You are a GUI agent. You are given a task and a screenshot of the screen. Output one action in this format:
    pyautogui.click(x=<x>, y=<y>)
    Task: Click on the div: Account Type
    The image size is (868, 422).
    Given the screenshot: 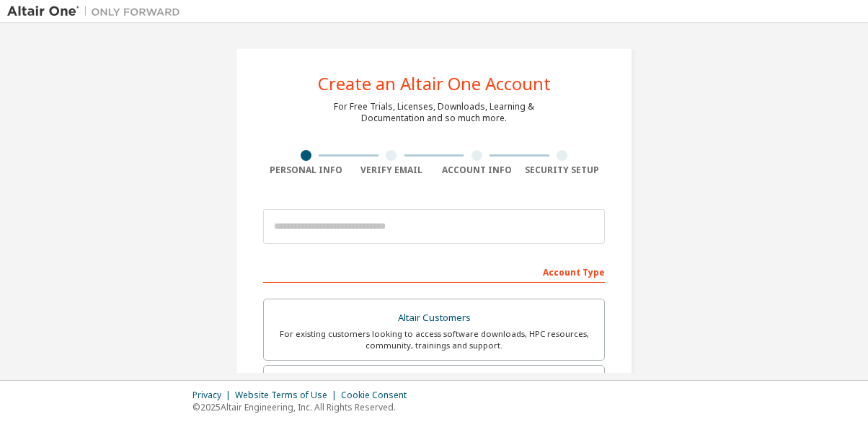 What is the action you would take?
    pyautogui.click(x=434, y=271)
    